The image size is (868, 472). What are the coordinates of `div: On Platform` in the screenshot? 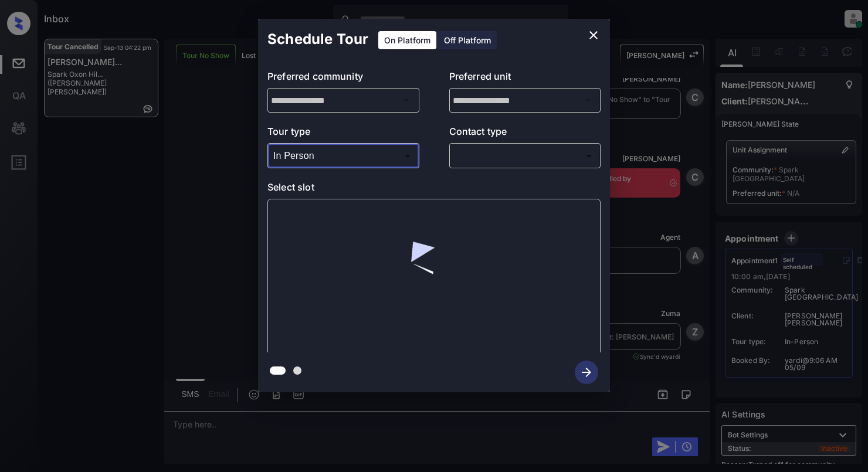 It's located at (407, 40).